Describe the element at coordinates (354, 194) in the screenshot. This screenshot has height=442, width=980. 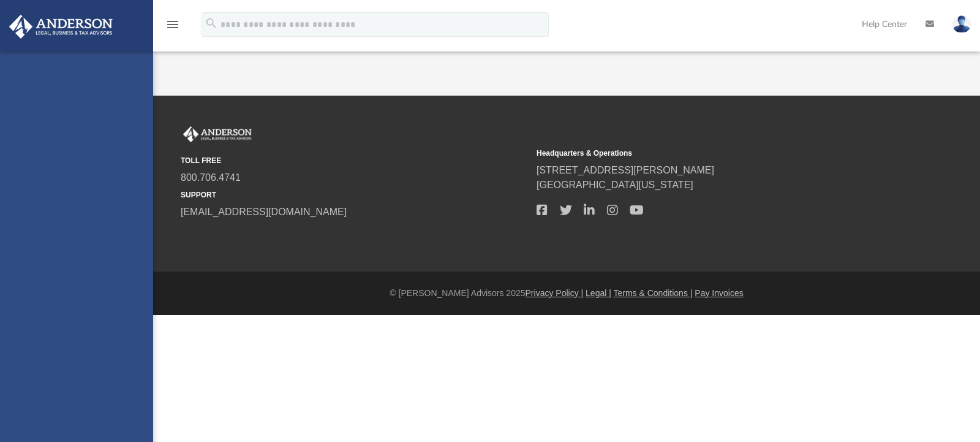
I see `small: SUPPORT` at that location.